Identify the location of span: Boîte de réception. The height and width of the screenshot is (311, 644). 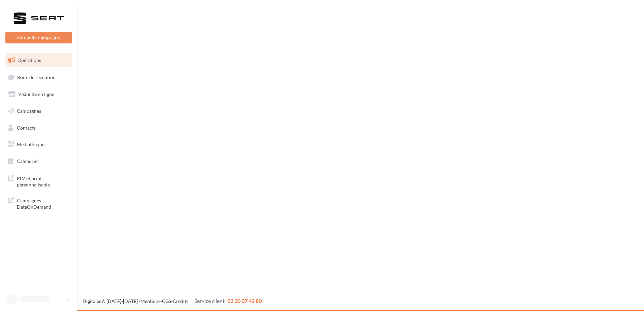
(36, 77).